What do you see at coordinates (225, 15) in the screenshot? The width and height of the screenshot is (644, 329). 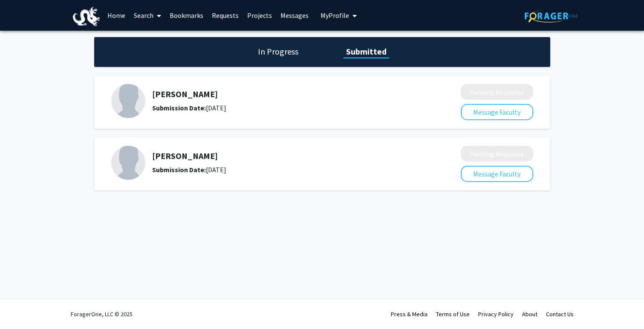 I see `a: Requests` at bounding box center [225, 15].